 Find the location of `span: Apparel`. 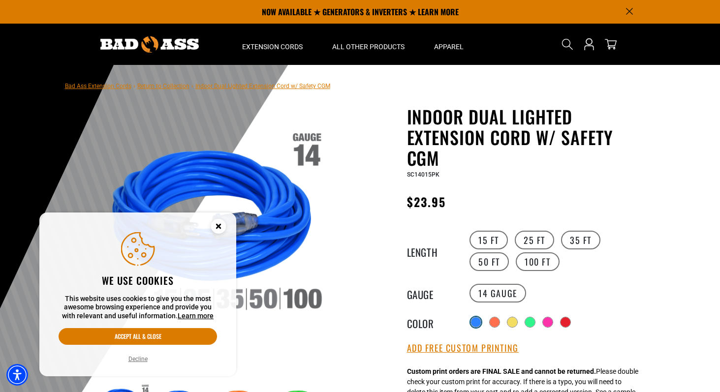

span: Apparel is located at coordinates (449, 47).